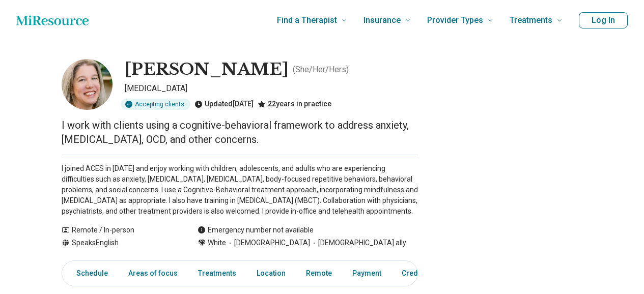 The height and width of the screenshot is (294, 644). What do you see at coordinates (307, 20) in the screenshot?
I see `span: Find a Therapist` at bounding box center [307, 20].